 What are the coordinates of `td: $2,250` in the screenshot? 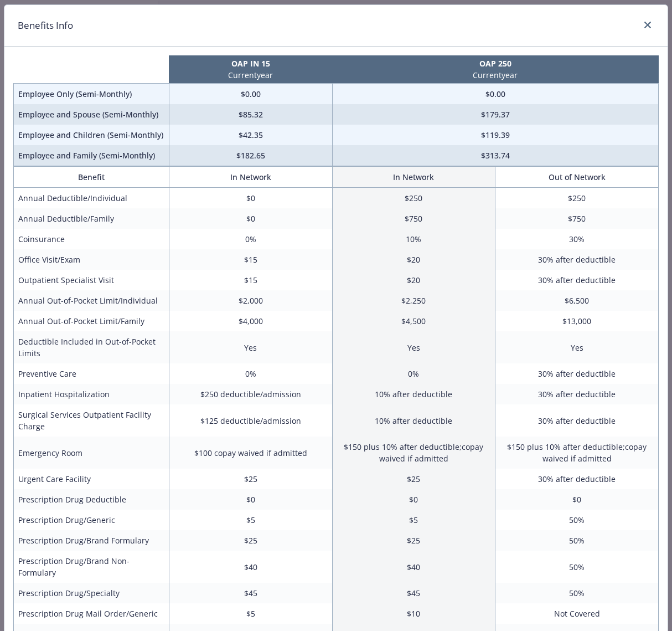 It's located at (414, 300).